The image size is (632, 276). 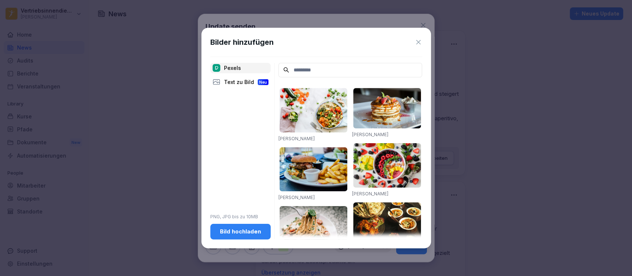 I want to click on h1: Bilder hinzufügen, so click(x=242, y=42).